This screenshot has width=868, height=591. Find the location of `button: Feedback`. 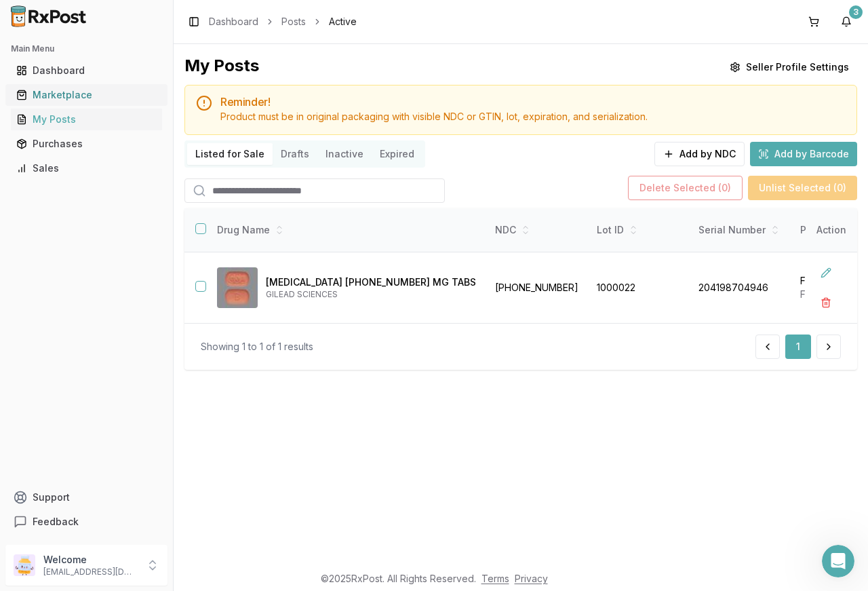

button: Feedback is located at coordinates (86, 521).